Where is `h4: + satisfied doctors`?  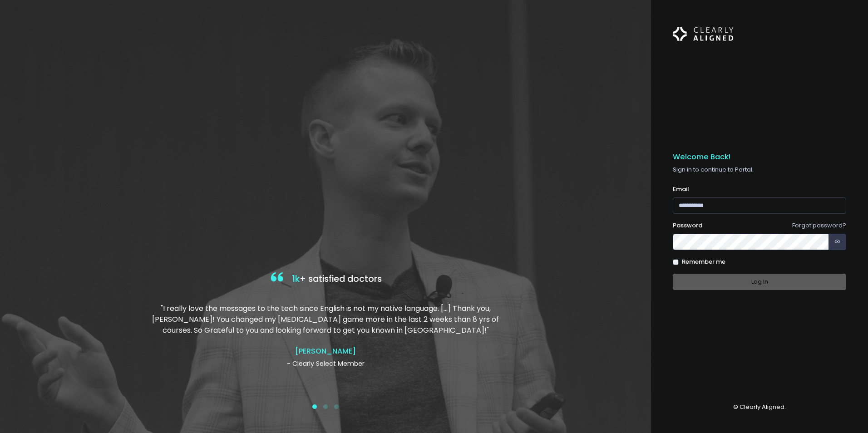
h4: + satisfied doctors is located at coordinates (326, 279).